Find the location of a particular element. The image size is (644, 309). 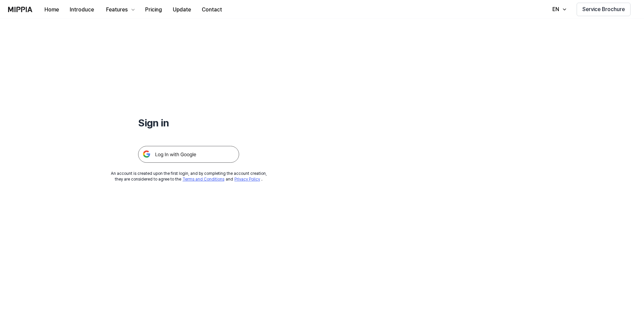

a: Privacy Policy is located at coordinates (247, 179).